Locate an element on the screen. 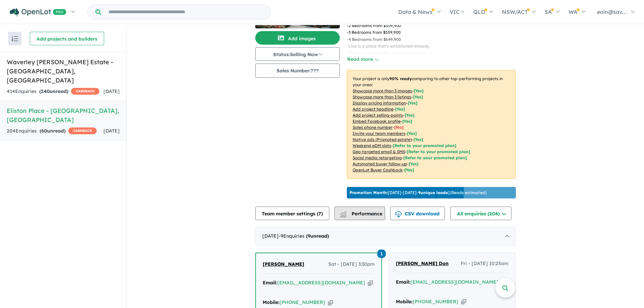 Image resolution: width=644 pixels, height=308 pixels. u: Geo-targeted email & SMS is located at coordinates (379, 151).